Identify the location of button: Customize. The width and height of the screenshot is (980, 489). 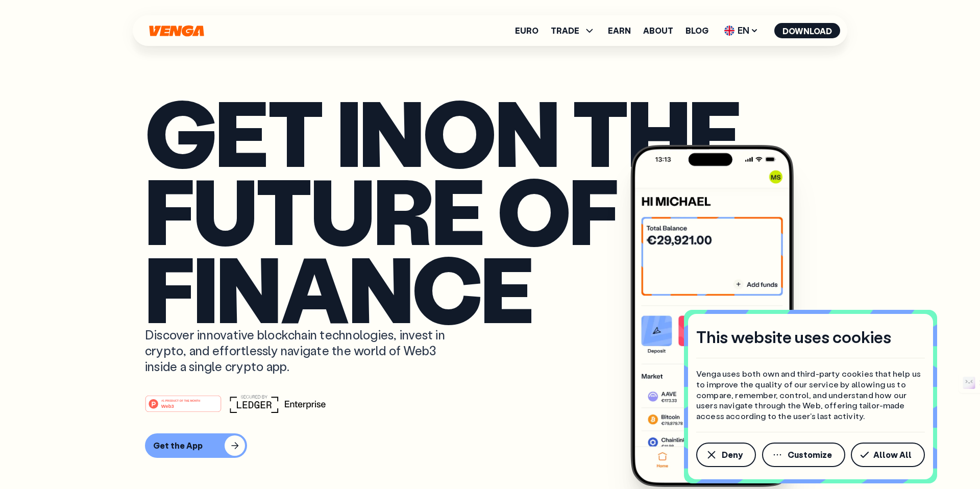
(803, 455).